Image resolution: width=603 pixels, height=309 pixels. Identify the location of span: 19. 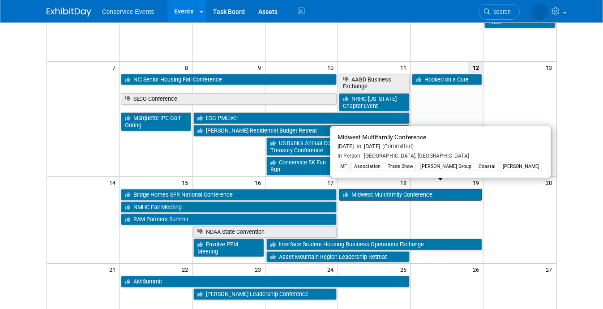
(477, 182).